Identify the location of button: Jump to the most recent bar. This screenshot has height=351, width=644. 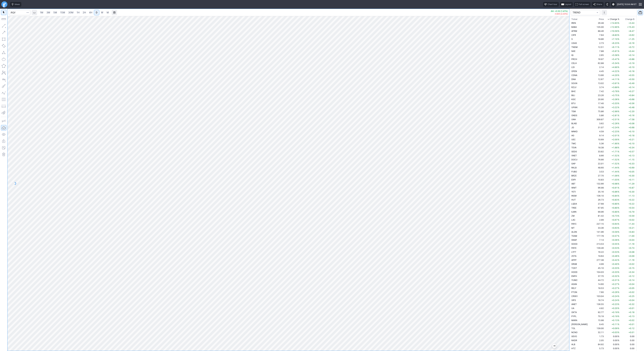
(554, 346).